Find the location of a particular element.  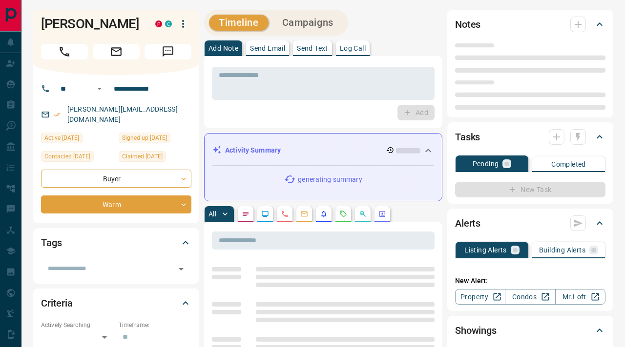

div: Warm is located at coordinates (116, 204).